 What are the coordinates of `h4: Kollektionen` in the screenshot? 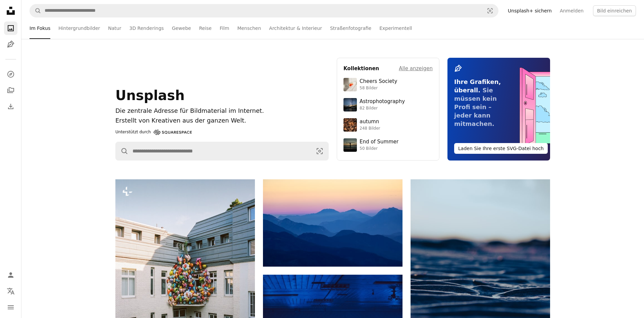 It's located at (361, 69).